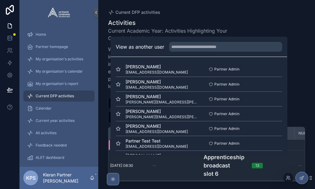 The height and width of the screenshot is (189, 315). Describe the element at coordinates (157, 141) in the screenshot. I see `span: Partner Test Test` at that location.